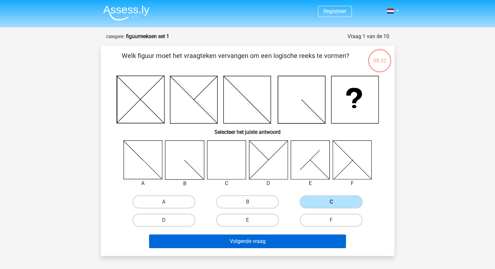  Describe the element at coordinates (247, 241) in the screenshot. I see `button: Volgende vraag` at that location.